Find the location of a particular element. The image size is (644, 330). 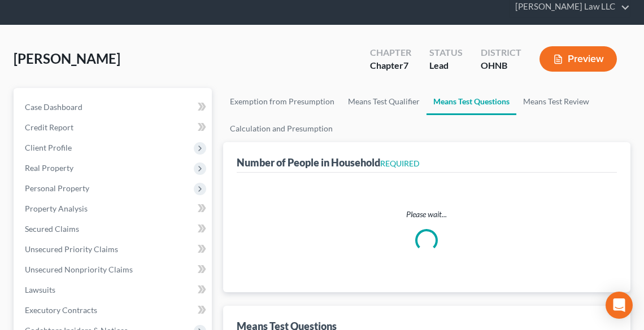

a: Credit Report is located at coordinates (113, 127).